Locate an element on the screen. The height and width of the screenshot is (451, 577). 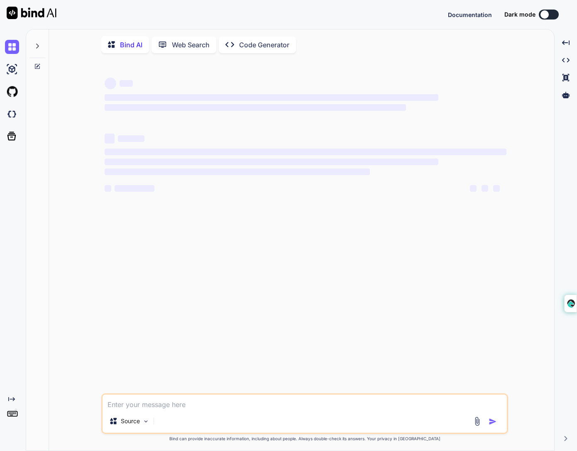
p: Web Search is located at coordinates (190, 45).